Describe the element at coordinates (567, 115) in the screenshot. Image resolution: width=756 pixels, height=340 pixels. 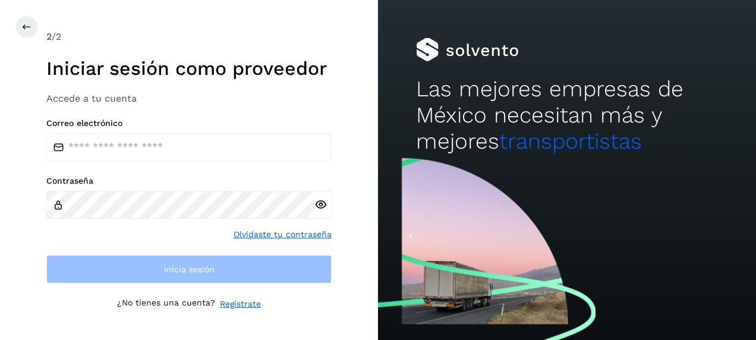
I see `h2: Las mejores empresas de México necesitan más y mejores` at that location.